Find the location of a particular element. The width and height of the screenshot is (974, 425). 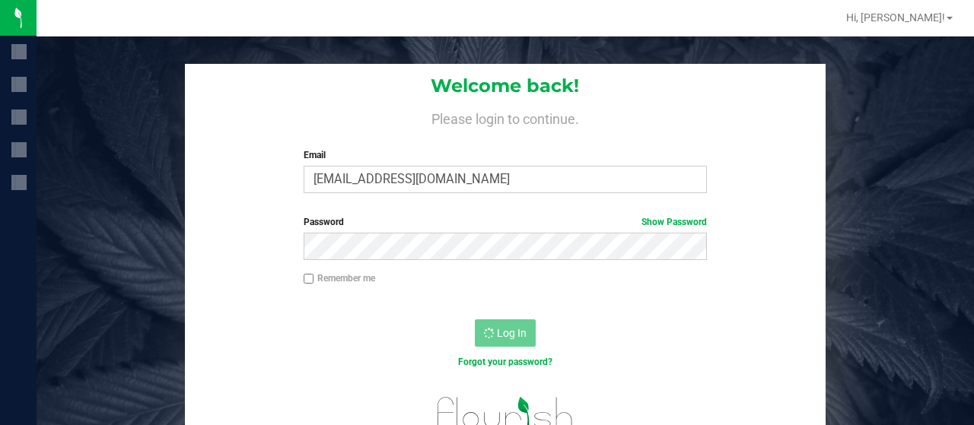

label: Remember me is located at coordinates (339, 278).